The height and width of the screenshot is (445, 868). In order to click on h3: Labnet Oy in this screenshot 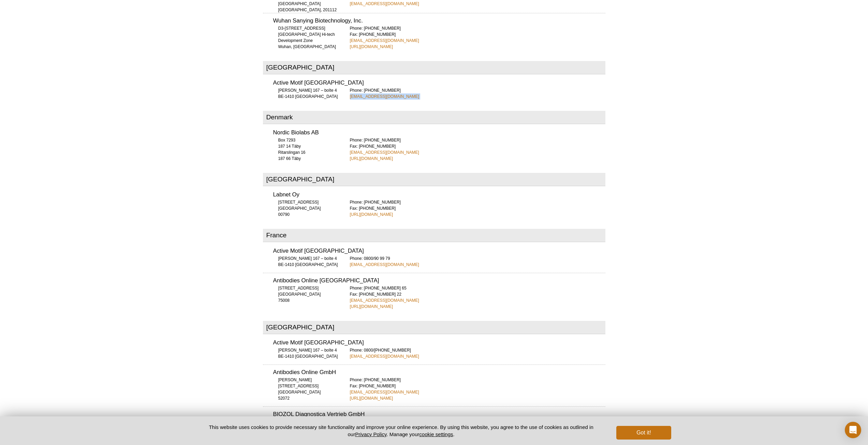, I will do `click(439, 195)`.